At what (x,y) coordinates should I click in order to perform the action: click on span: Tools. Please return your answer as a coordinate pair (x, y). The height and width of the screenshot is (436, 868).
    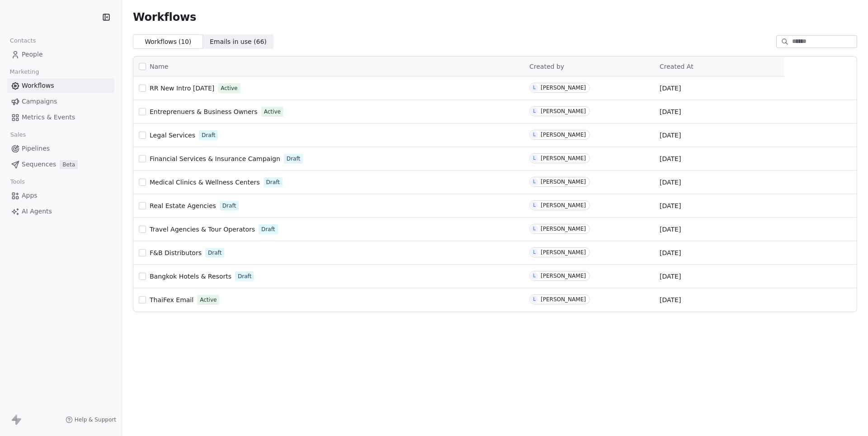
    Looking at the image, I should click on (17, 182).